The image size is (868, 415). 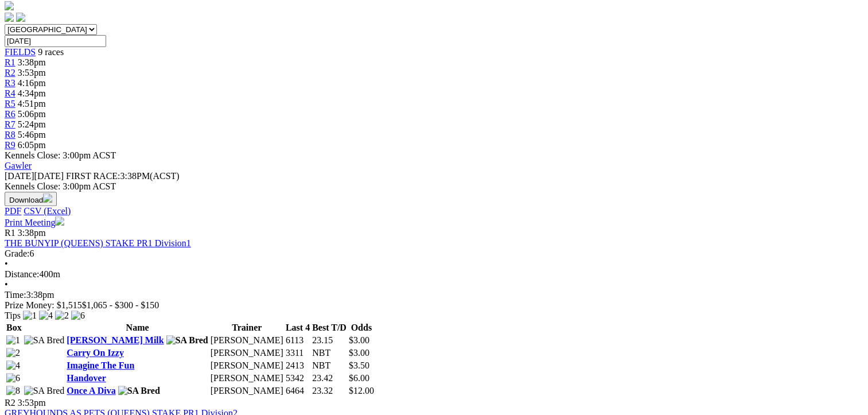 What do you see at coordinates (30, 198) in the screenshot?
I see `button: Download` at bounding box center [30, 198].